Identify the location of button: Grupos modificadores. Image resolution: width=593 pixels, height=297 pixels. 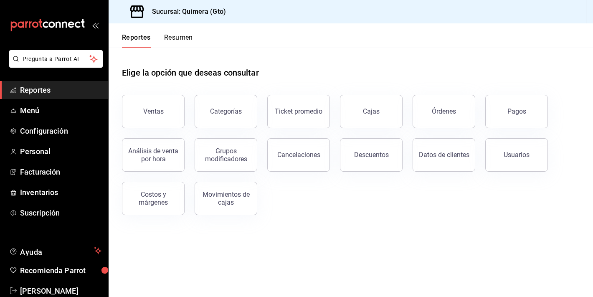
(226, 155).